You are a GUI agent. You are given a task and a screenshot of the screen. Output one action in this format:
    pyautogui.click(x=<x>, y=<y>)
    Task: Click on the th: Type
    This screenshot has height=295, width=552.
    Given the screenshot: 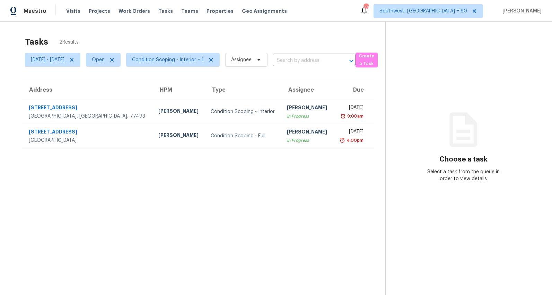 What is the action you would take?
    pyautogui.click(x=243, y=90)
    